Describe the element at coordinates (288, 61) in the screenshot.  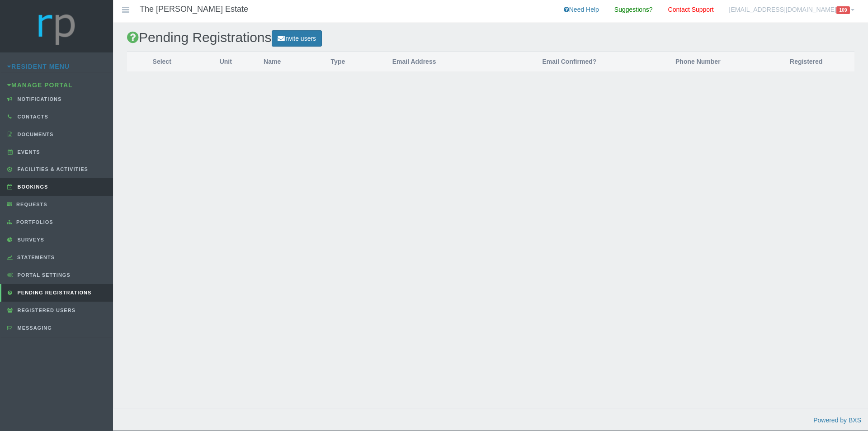
I see `th: Name` at that location.